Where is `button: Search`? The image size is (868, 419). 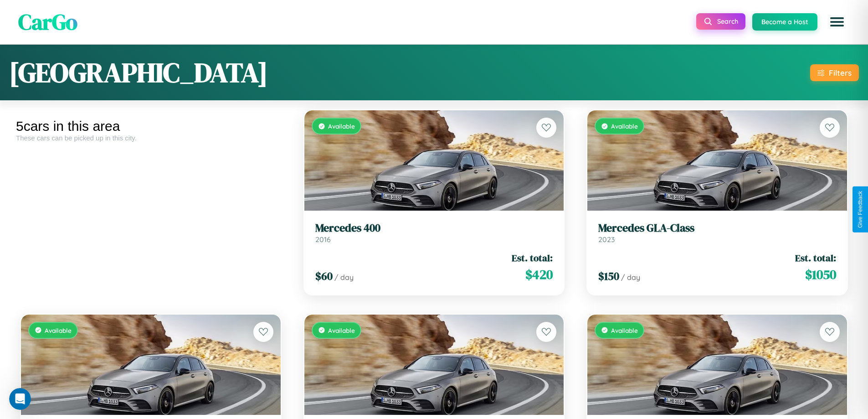
button: Search is located at coordinates (721, 21).